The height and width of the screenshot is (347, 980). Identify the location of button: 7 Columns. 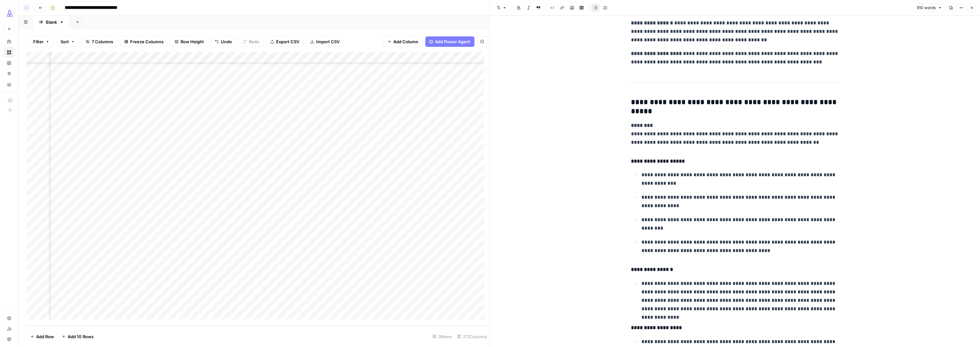
(100, 41).